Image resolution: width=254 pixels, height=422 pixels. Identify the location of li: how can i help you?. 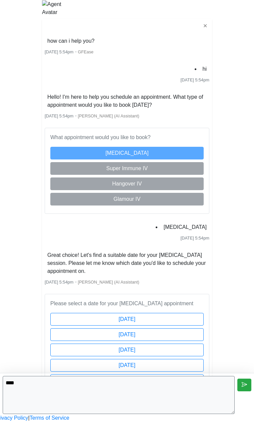
(71, 41).